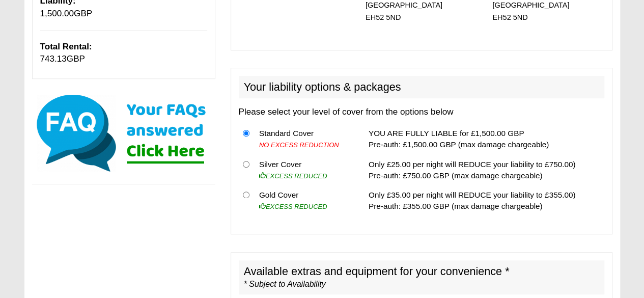 The height and width of the screenshot is (298, 644). Describe the element at coordinates (422, 112) in the screenshot. I see `p: Please select your level of cover from the options below` at that location.